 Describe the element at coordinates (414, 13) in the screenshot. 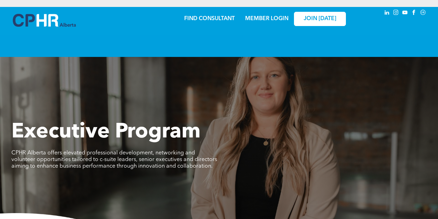

I see `a: facebook` at that location.